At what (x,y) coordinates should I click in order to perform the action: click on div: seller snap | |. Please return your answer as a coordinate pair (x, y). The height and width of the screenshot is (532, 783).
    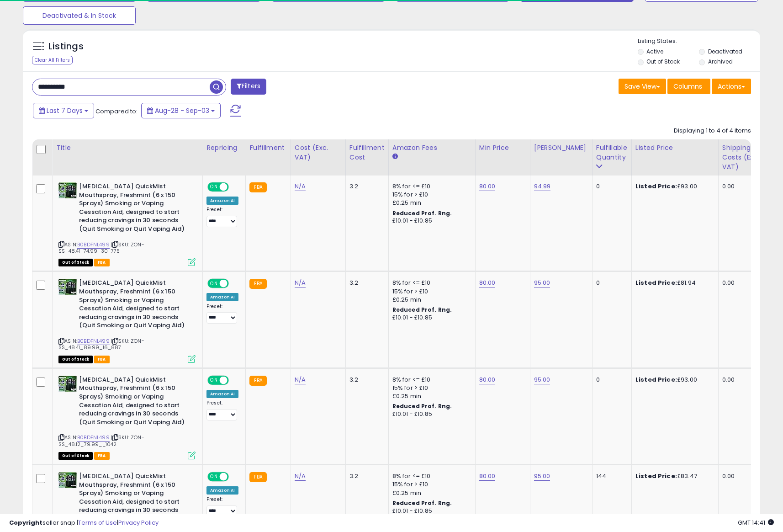
    Looking at the image, I should click on (84, 523).